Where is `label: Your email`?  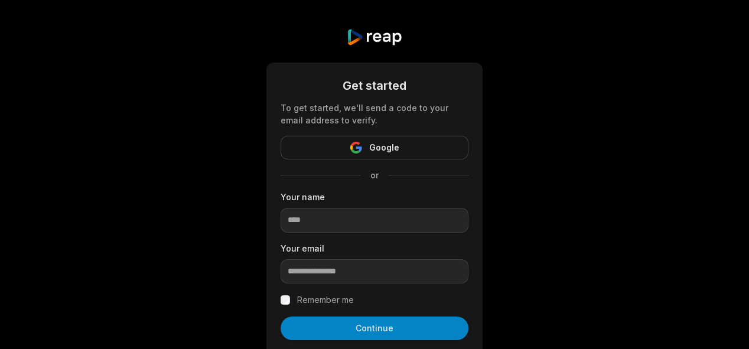
label: Your email is located at coordinates (375, 248).